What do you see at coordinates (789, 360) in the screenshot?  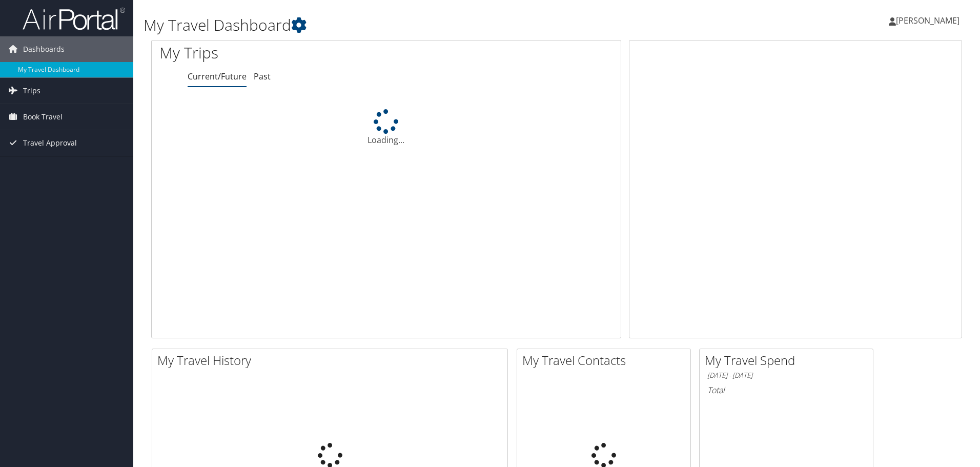 I see `h2: My Travel Spend` at bounding box center [789, 360].